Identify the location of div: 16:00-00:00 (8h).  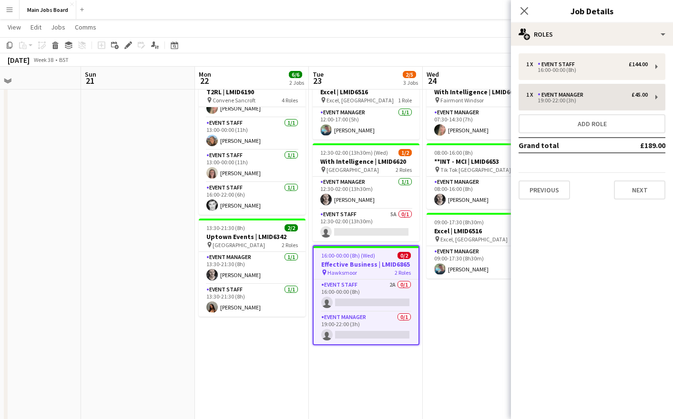
(586, 70).